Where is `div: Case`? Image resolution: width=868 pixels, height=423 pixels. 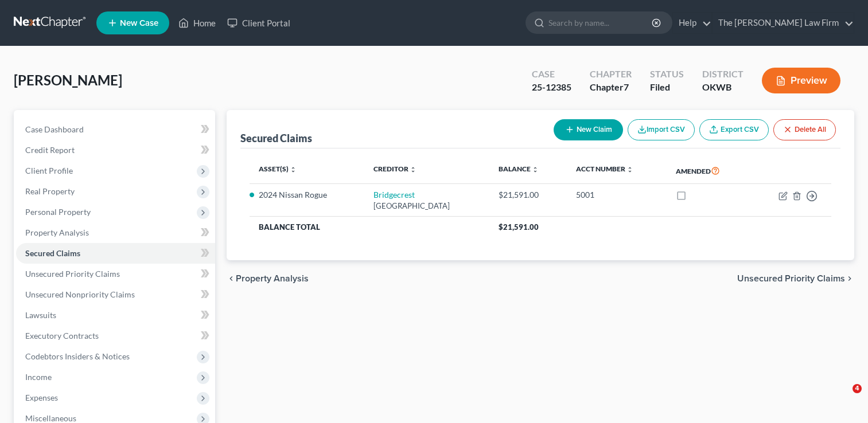 div: Case is located at coordinates (552, 74).